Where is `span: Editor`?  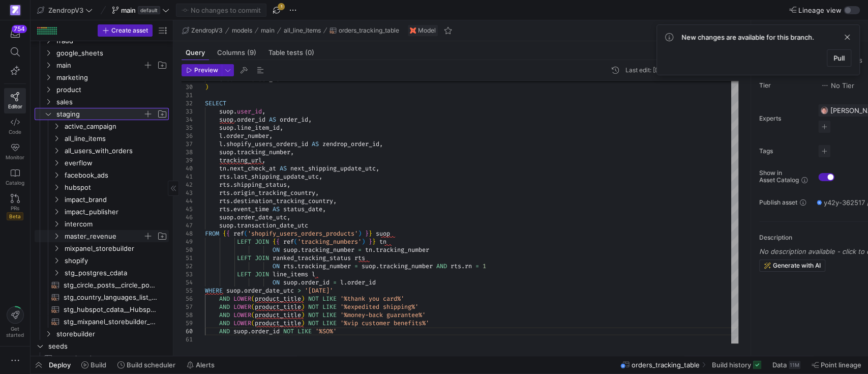 span: Editor is located at coordinates (15, 106).